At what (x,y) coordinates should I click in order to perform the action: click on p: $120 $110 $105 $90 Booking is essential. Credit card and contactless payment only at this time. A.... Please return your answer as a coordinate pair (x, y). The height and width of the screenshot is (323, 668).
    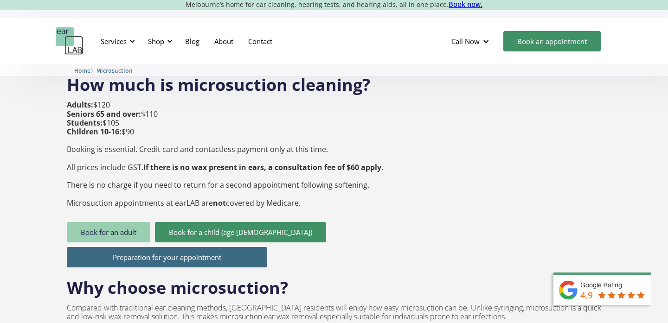
    Looking at the image, I should click on (225, 154).